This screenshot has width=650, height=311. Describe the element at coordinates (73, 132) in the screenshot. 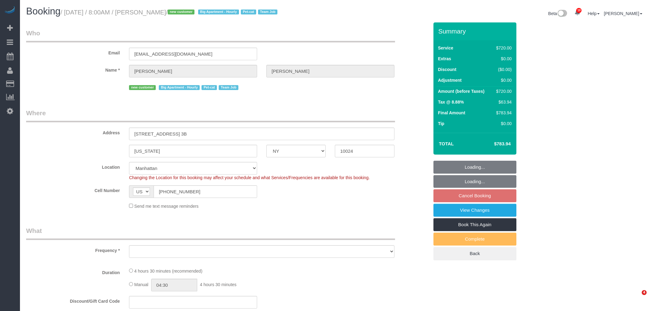

I see `label: Address` at that location.